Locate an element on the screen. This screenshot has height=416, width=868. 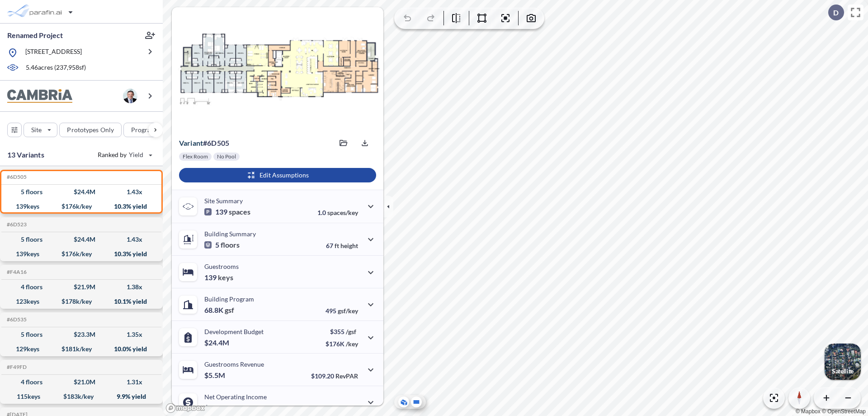
p: $176K is located at coordinates (342, 344).